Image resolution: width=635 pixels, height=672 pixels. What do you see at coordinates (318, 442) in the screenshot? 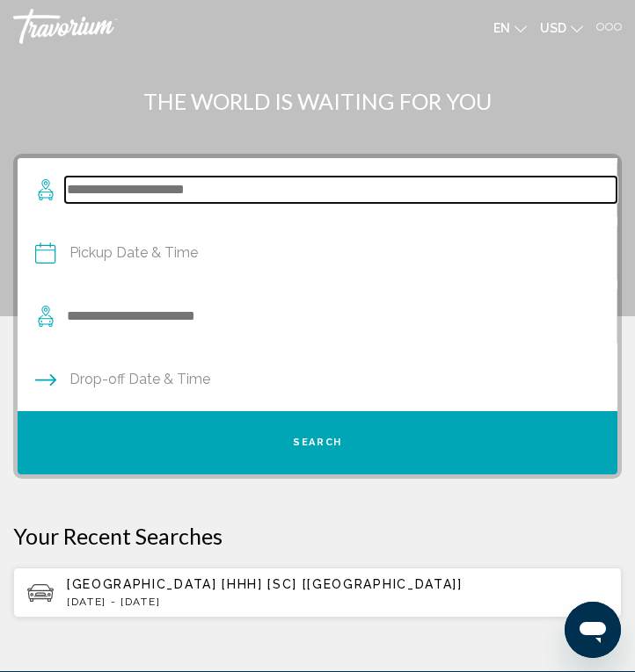
I see `span: Search` at bounding box center [318, 442].